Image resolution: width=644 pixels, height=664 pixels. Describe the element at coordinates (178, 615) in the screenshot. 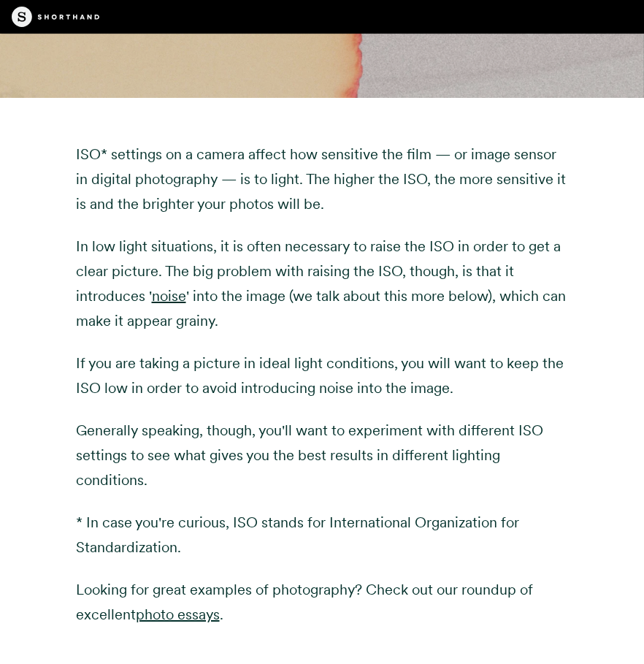

I see `a: photo essays` at that location.